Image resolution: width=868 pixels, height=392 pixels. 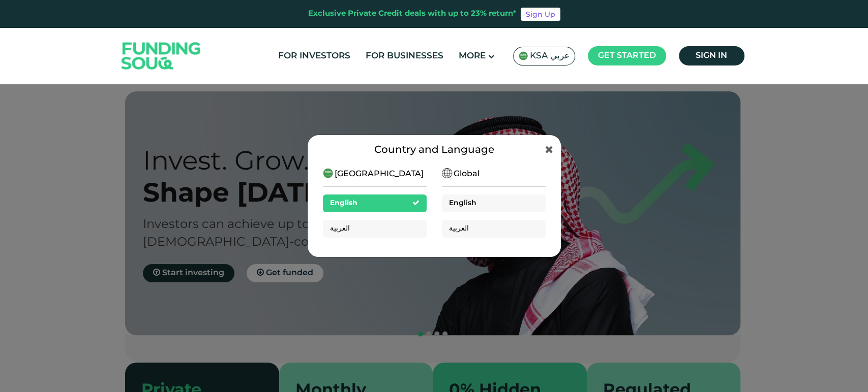 I want to click on span: More, so click(x=472, y=56).